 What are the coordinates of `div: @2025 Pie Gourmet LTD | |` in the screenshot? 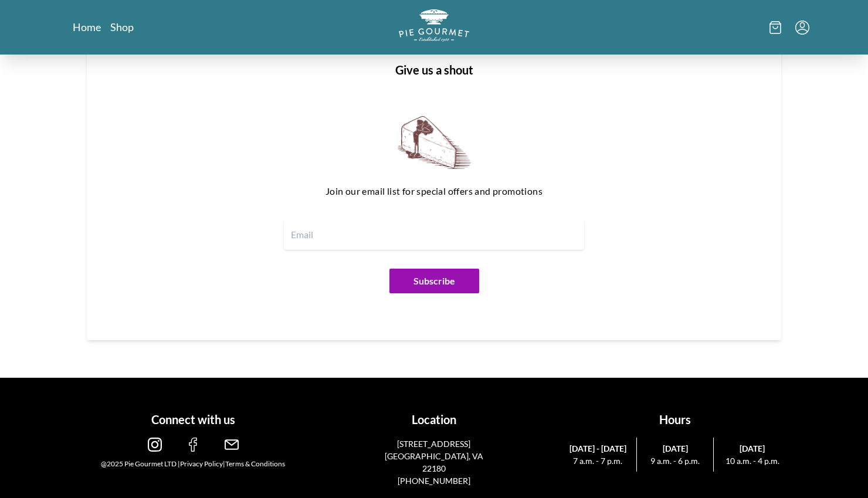 It's located at (193, 464).